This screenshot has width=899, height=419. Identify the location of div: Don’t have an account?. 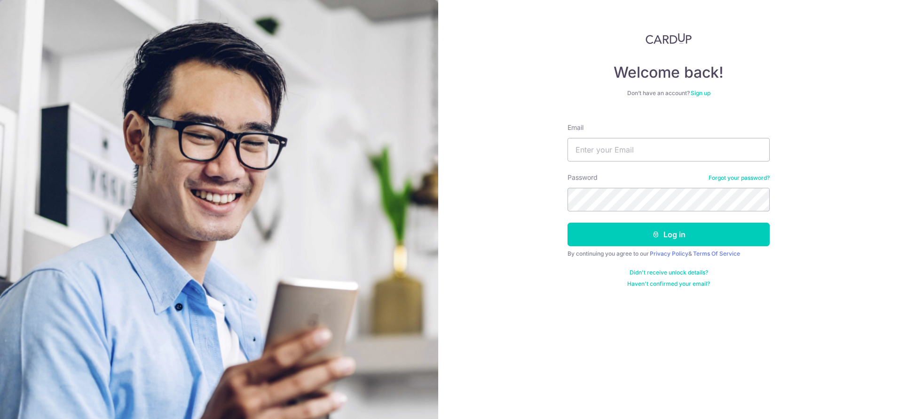
(669, 93).